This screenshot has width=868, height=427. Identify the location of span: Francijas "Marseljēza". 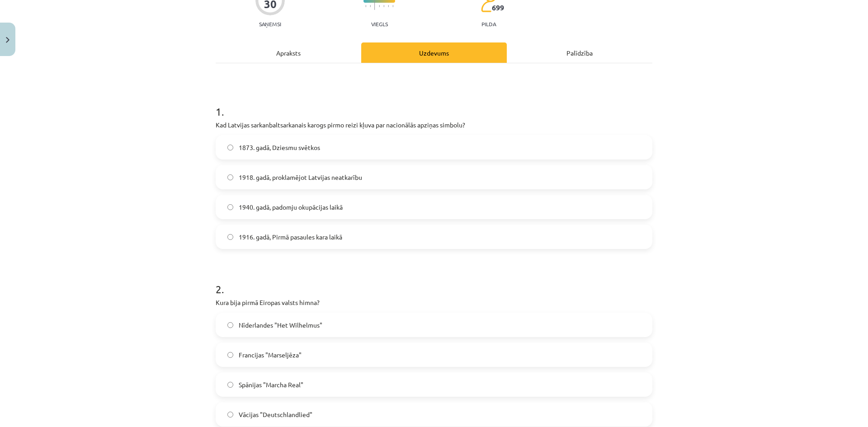
(270, 354).